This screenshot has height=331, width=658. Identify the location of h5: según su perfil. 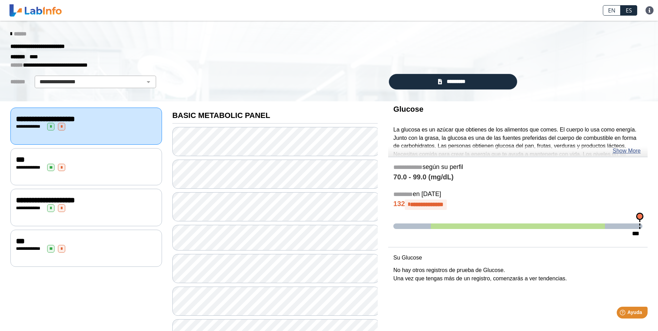
(518, 167).